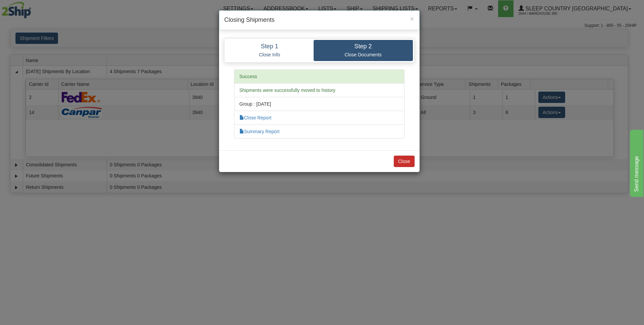 The image size is (644, 325). What do you see at coordinates (319, 76) in the screenshot?
I see `li: Success` at bounding box center [319, 76].